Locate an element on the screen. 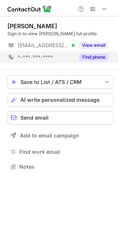 This screenshot has width=118, height=237. button: AI write personalized message is located at coordinates (61, 100).